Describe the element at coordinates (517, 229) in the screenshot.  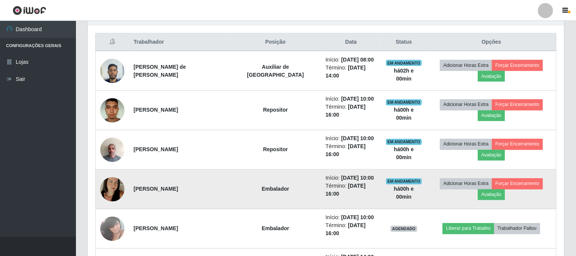
I see `button: Trabalhador Faltou` at that location.